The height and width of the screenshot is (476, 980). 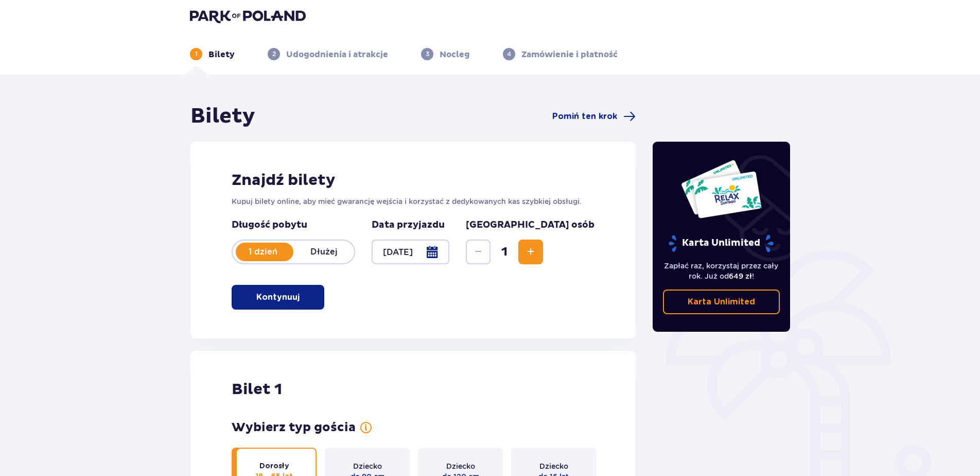 I want to click on span: Pomiń ten krok, so click(x=585, y=117).